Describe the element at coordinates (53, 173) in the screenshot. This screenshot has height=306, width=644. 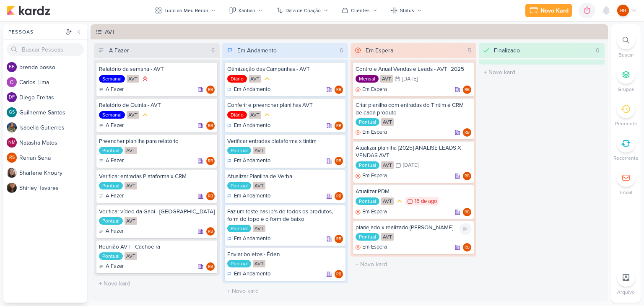
I see `div: S h a r l e n e K h o u r y` at that location.